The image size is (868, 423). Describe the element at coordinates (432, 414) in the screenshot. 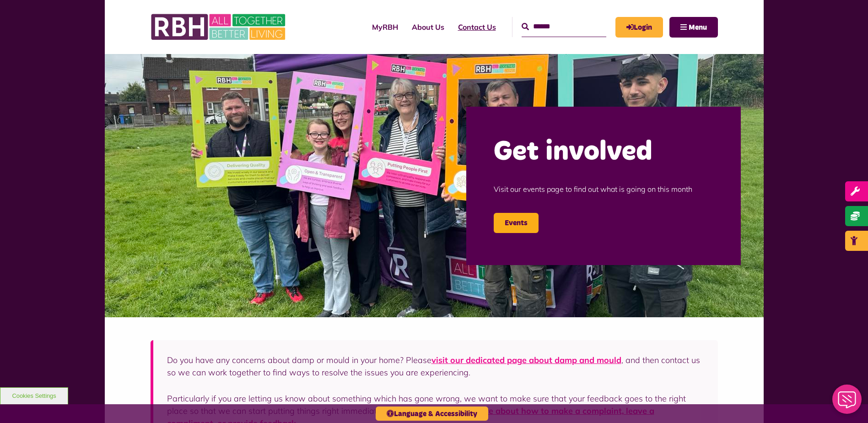

I see `button: Language & Accessibility` at that location.